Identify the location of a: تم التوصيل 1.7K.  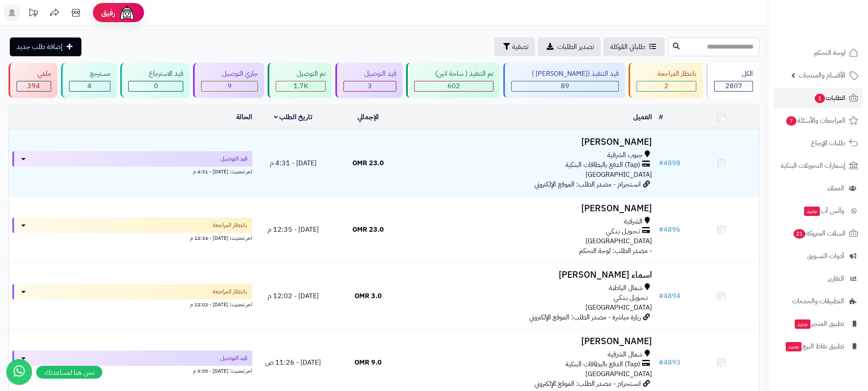
(299, 80).